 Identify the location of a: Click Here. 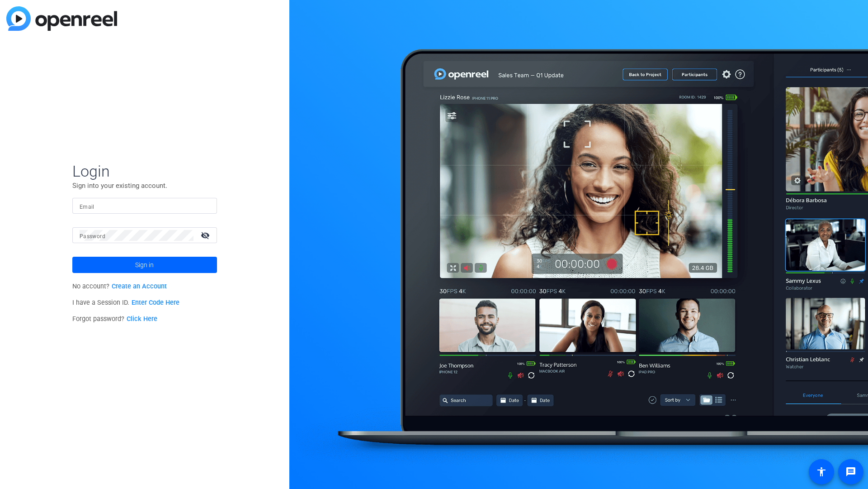
(142, 319).